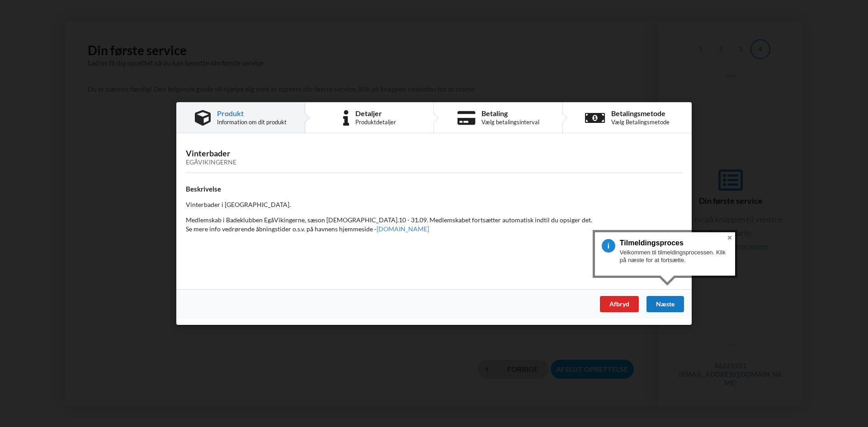 The image size is (868, 427). I want to click on div: Velkommen til tilmeldingsprocessen. Klik på næste for at fortsætte., so click(674, 254).